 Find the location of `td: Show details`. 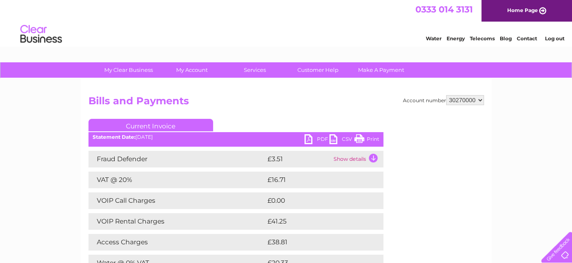

td: Show details is located at coordinates (357, 159).